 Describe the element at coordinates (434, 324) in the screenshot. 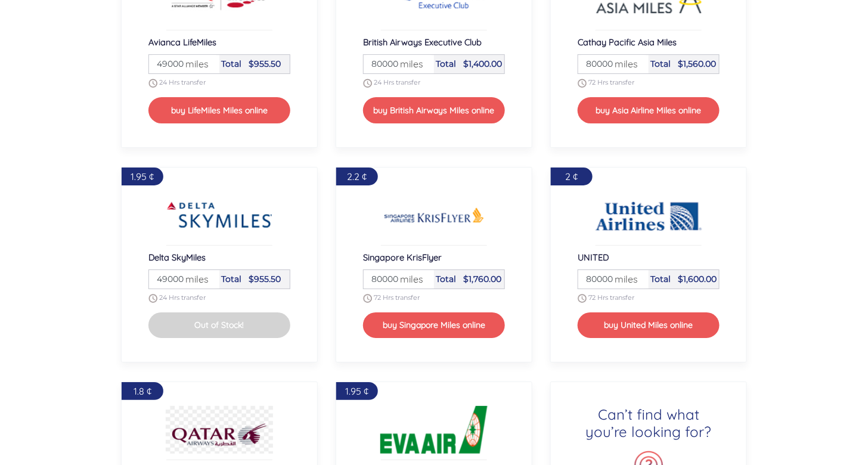

I see `button: buy Singapore Miles online` at that location.